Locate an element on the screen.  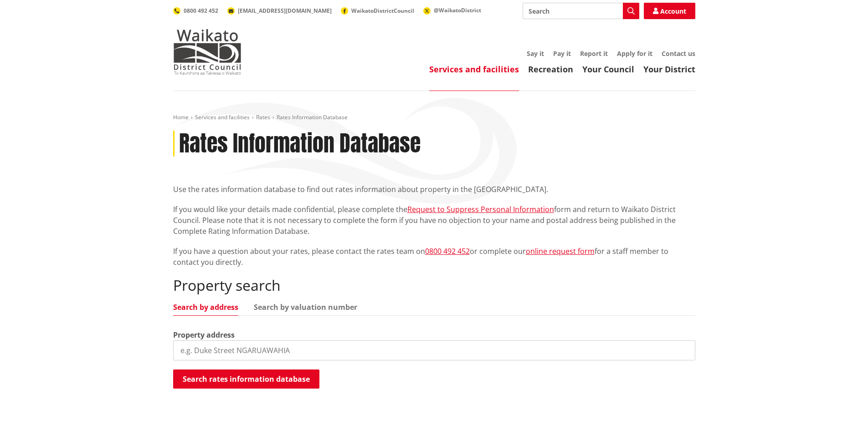
p: If you have a question about your rates, please contact the rates team on or complete our for a s... is located at coordinates (434, 257).